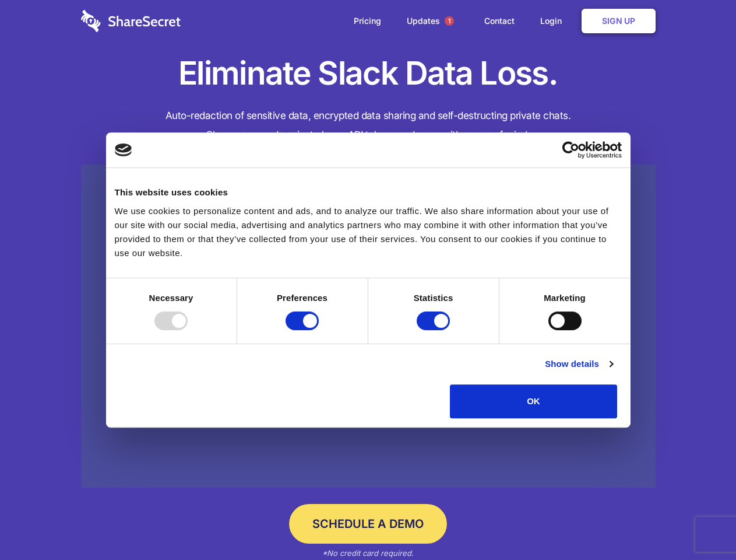 Image resolution: width=736 pixels, height=560 pixels. Describe the element at coordinates (368, 232) in the screenshot. I see `div: We use cookies to personalize content and ads, and to analyze our traffic. We also share informat...` at that location.